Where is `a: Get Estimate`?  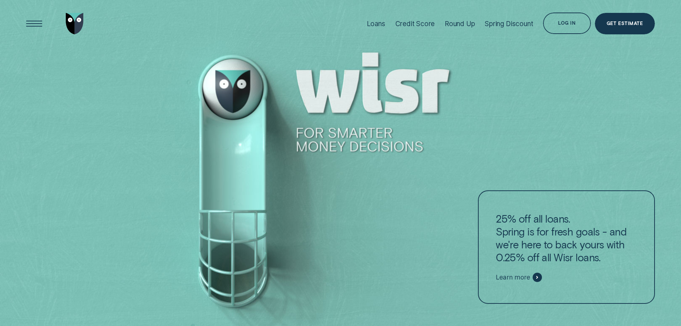
a: Get Estimate is located at coordinates (625, 24).